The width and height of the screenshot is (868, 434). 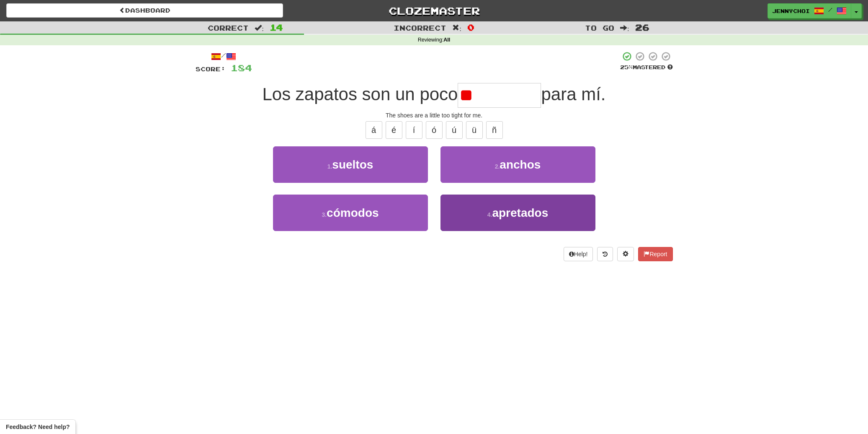 I want to click on button: 4.apretados, so click(x=518, y=212).